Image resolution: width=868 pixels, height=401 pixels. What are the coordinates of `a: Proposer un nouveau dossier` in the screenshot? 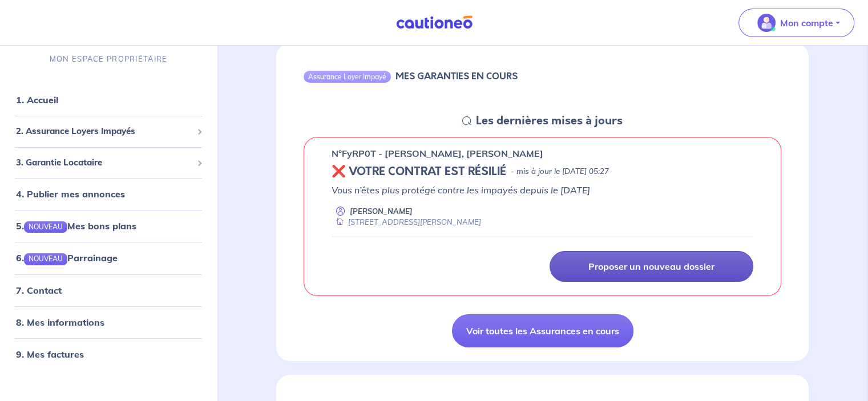 It's located at (651, 266).